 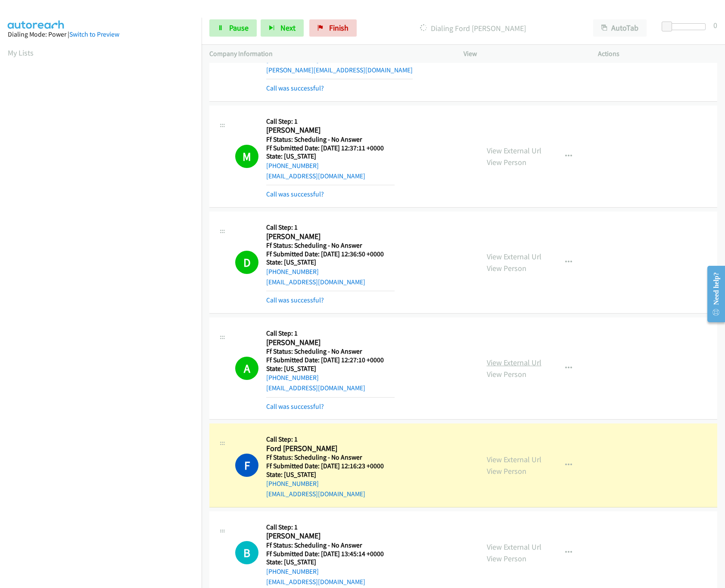 What do you see at coordinates (247, 465) in the screenshot?
I see `h1: F` at bounding box center [247, 465].